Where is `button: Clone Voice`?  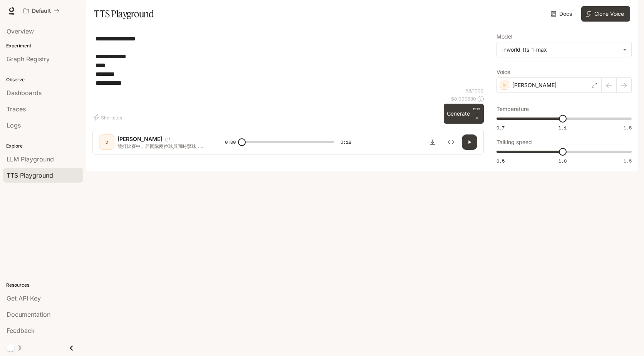
button: Clone Voice is located at coordinates (605, 14).